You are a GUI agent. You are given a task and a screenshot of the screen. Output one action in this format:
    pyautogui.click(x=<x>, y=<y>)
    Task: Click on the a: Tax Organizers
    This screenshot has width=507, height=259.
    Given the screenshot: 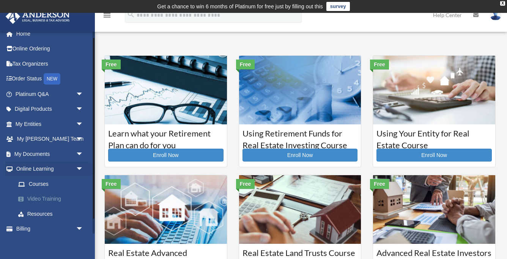 What is the action you would take?
    pyautogui.click(x=50, y=64)
    